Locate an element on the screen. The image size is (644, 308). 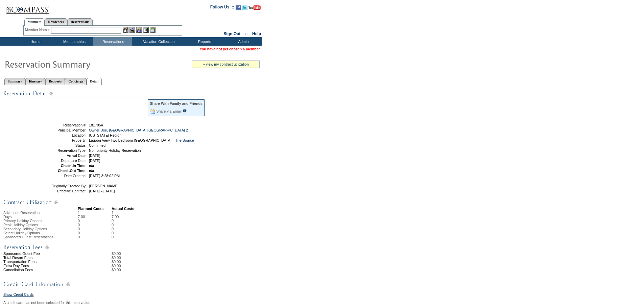
span: Days is located at coordinates (7, 217).